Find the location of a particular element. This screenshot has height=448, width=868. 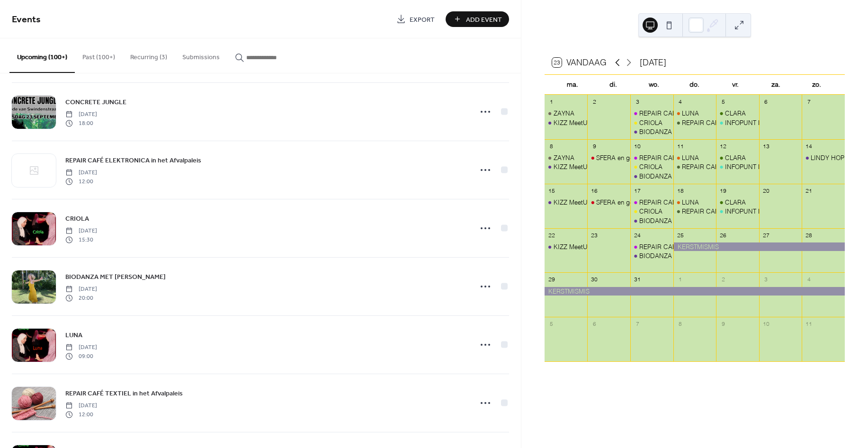

div: 20 is located at coordinates (766, 191).